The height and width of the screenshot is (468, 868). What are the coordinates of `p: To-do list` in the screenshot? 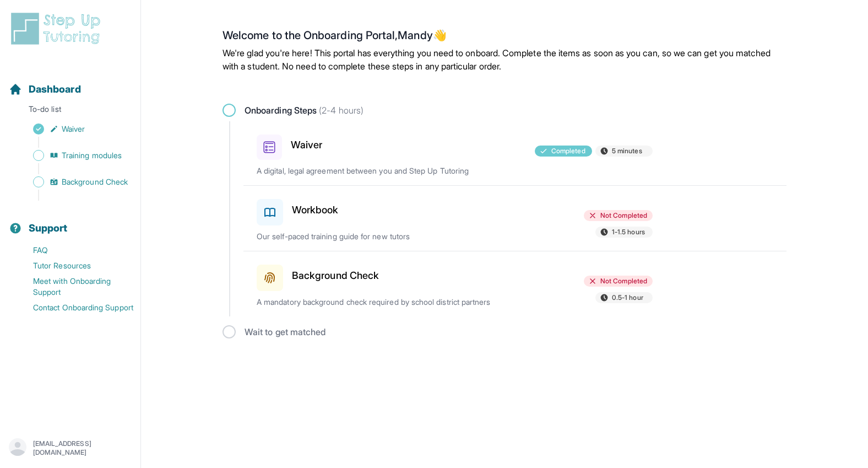 It's located at (70, 111).